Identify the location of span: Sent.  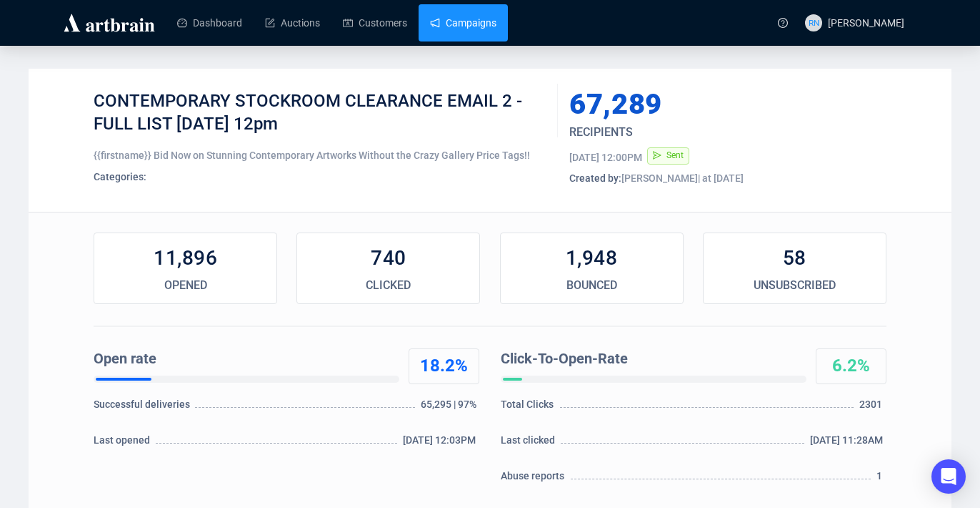
(675, 155).